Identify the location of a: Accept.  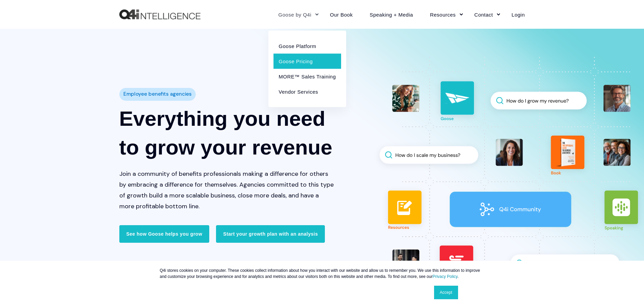
(446, 293).